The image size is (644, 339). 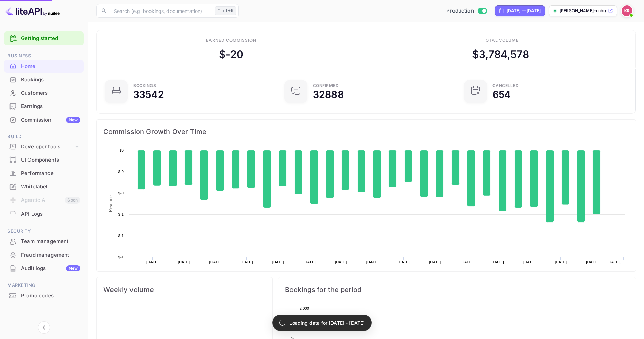 What do you see at coordinates (44, 214) in the screenshot?
I see `a: API Logs` at bounding box center [44, 214].